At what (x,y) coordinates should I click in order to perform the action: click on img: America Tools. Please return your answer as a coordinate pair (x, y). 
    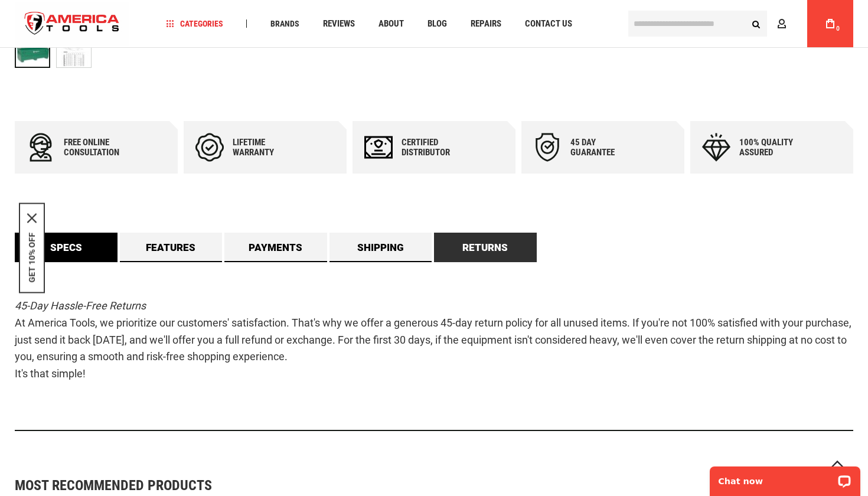
    Looking at the image, I should click on (72, 24).